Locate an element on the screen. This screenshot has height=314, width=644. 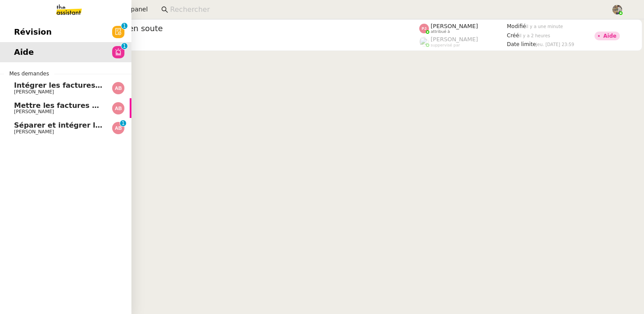
app-user-label: attribué à is located at coordinates (463, 28).